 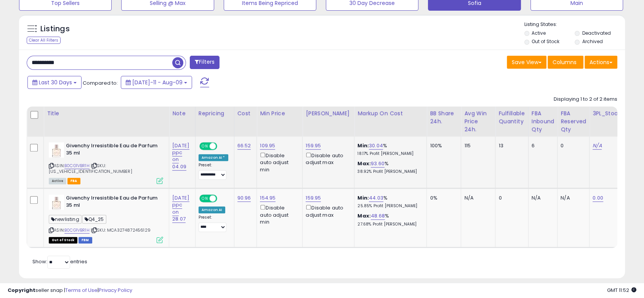 I want to click on a: 109.95, so click(x=268, y=146).